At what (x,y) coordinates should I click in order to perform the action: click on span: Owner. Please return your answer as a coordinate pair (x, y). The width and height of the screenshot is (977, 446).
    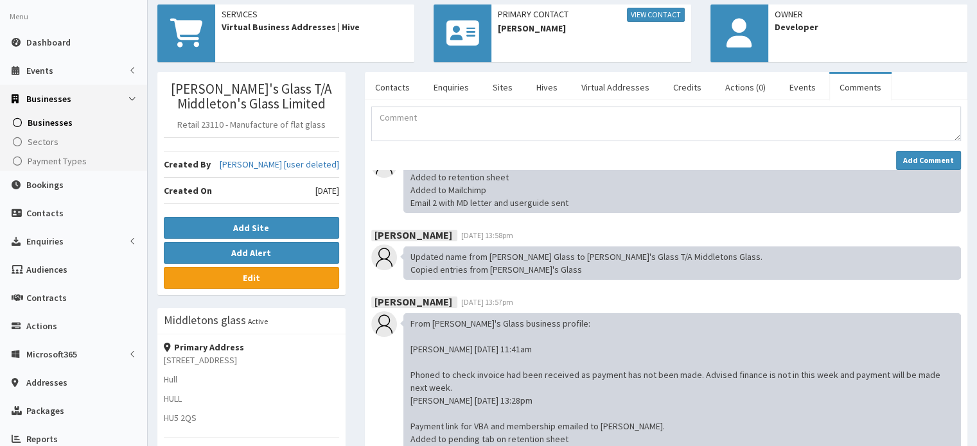
    Looking at the image, I should click on (867, 14).